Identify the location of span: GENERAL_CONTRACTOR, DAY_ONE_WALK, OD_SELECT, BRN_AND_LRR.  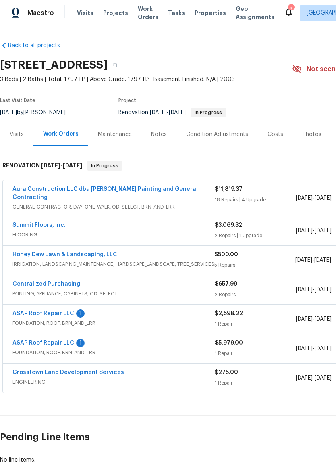
(114, 207).